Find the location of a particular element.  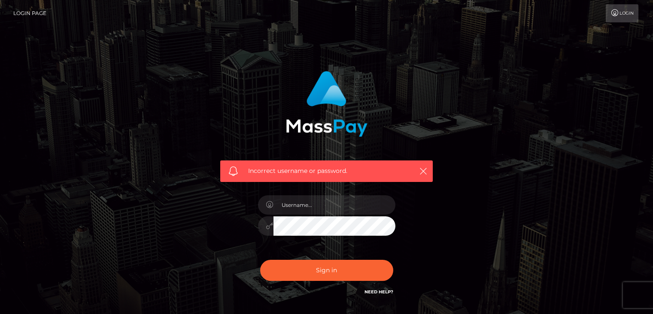

span: Incorrect username or password. is located at coordinates (326, 171).